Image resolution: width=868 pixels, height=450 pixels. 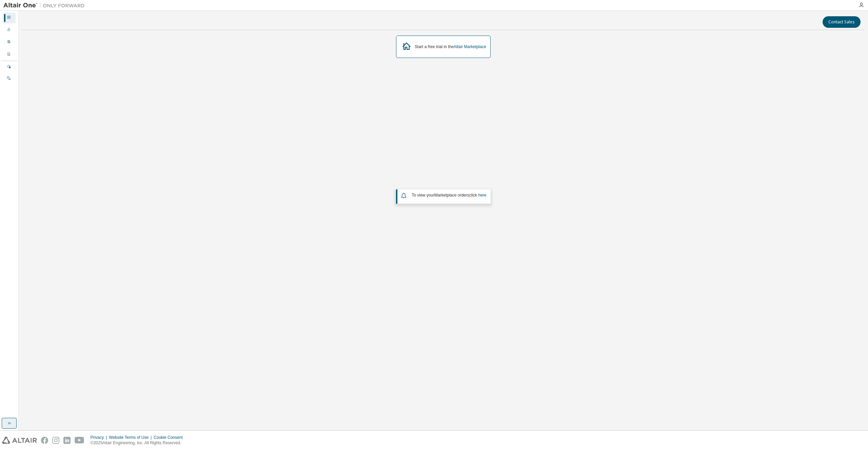 What do you see at coordinates (131, 437) in the screenshot?
I see `div: Website Terms of Use` at bounding box center [131, 437].